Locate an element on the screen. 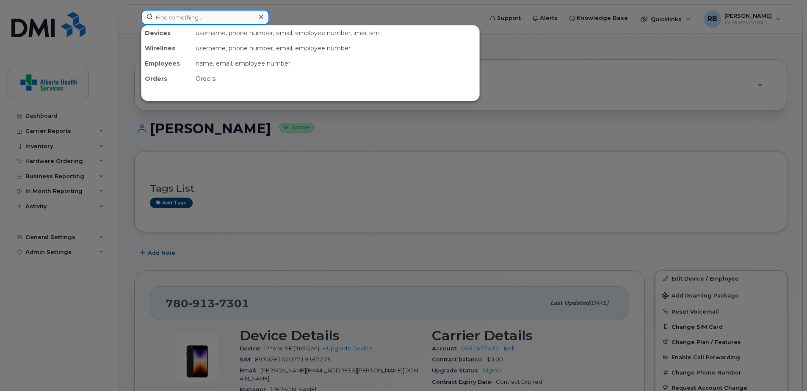 Image resolution: width=807 pixels, height=391 pixels. div: Devices is located at coordinates (167, 33).